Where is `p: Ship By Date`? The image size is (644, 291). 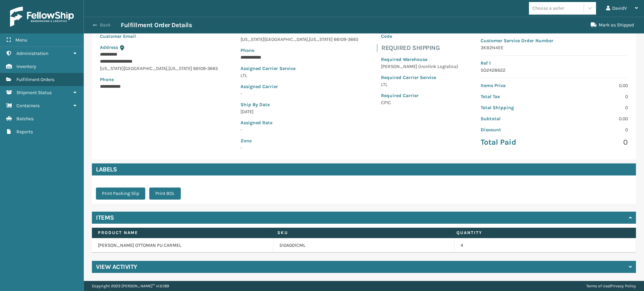 p: Ship By Date is located at coordinates (299, 104).